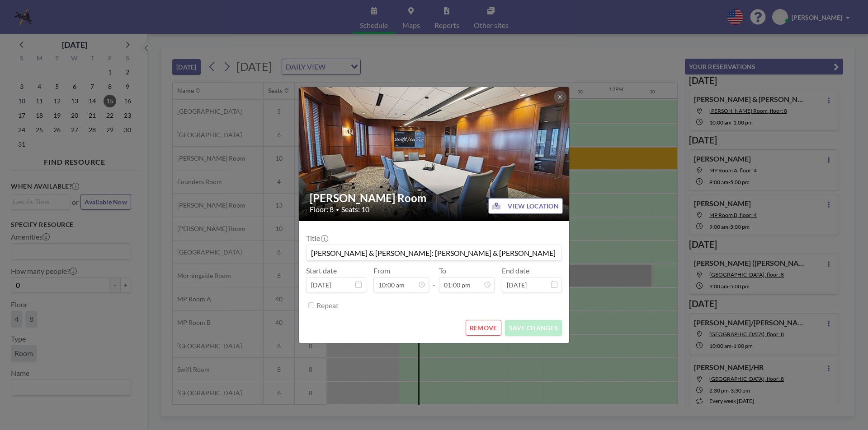  What do you see at coordinates (316, 238) in the screenshot?
I see `label: Title` at bounding box center [316, 238].